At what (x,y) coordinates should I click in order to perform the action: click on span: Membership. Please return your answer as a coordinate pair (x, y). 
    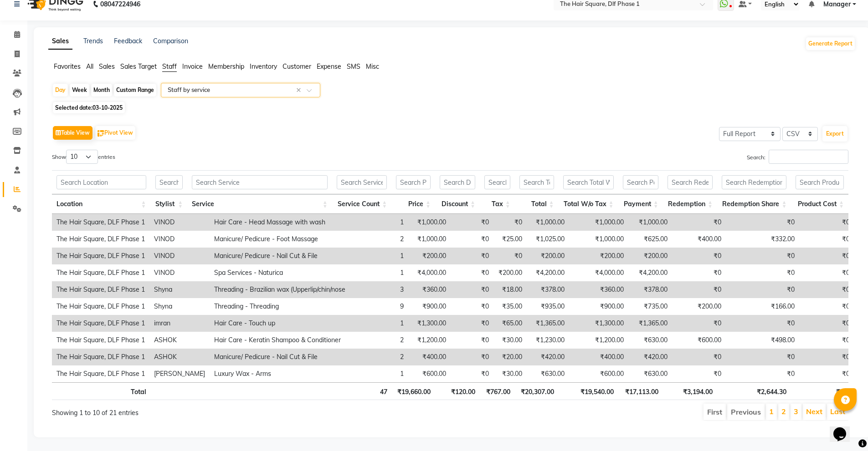
    Looking at the image, I should click on (226, 67).